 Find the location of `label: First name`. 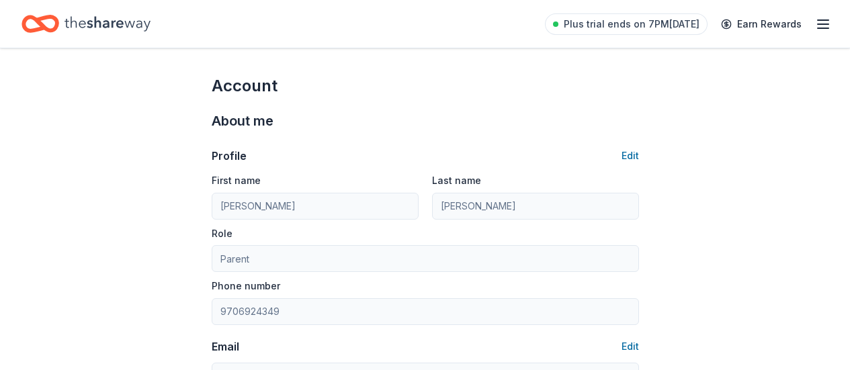

label: First name is located at coordinates (236, 181).